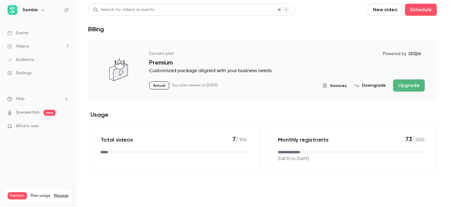 The height and width of the screenshot is (207, 449). Describe the element at coordinates (21, 60) in the screenshot. I see `div: Audience` at that location.